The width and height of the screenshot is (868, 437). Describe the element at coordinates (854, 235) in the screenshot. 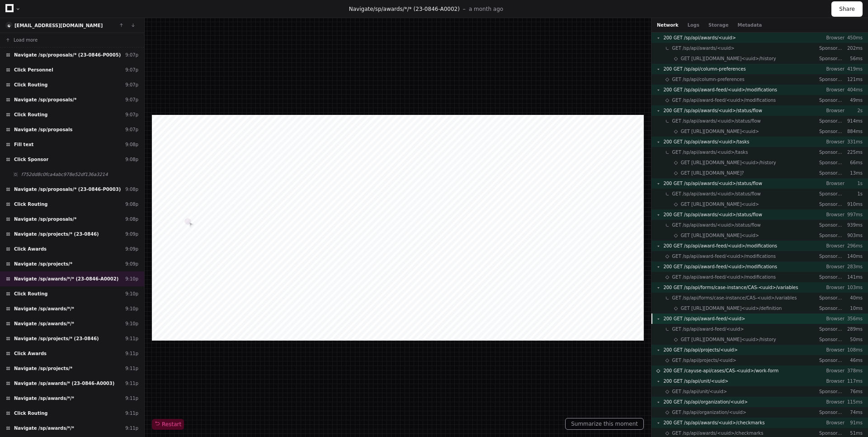

I see `p: 903ms` at that location.